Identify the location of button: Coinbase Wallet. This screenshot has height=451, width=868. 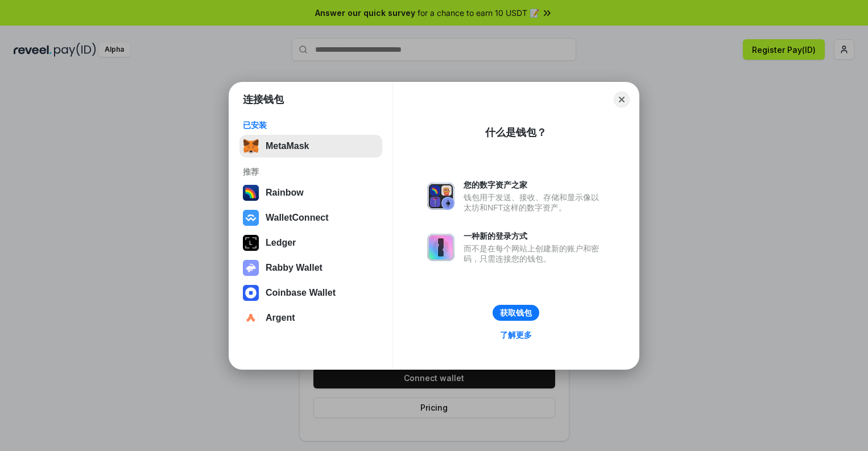
(311, 293).